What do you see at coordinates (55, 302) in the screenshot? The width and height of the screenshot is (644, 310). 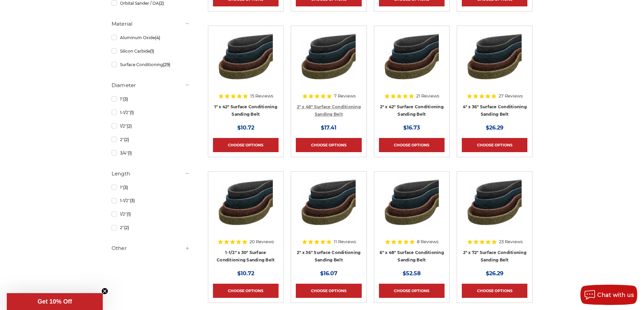 I see `div: Get 10% OffClose teaser` at bounding box center [55, 302].